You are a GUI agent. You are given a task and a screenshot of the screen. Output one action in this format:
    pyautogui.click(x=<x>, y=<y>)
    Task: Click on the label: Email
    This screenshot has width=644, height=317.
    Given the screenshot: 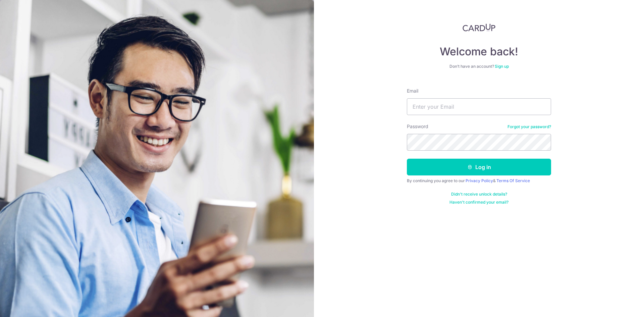 What is the action you would take?
    pyautogui.click(x=413, y=91)
    